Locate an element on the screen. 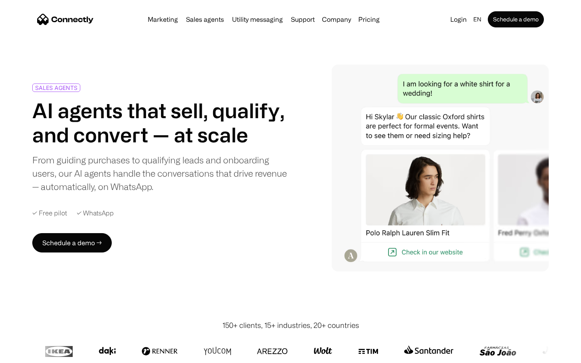  a: Sales agents is located at coordinates (205, 19).